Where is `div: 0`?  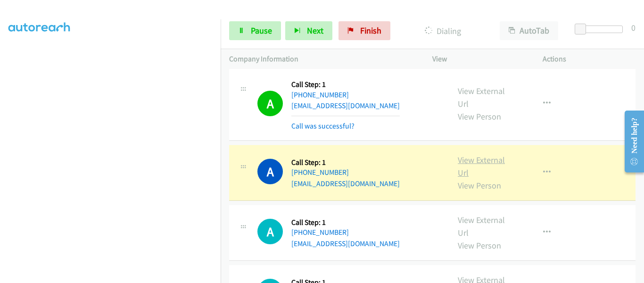
div: 0 is located at coordinates (633, 27).